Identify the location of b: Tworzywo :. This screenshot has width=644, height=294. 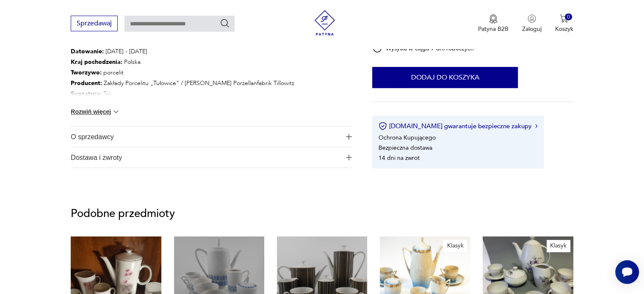
(86, 72).